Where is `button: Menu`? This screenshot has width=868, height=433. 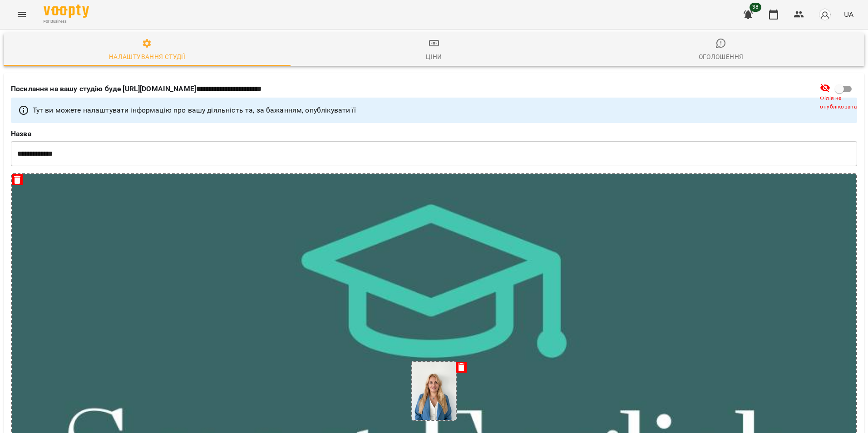 button: Menu is located at coordinates (22, 14).